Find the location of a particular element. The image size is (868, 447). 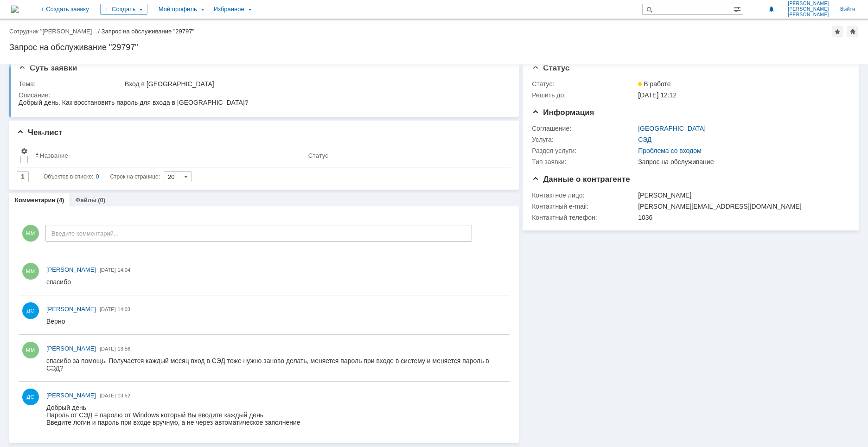

span: Расширенный поиск is located at coordinates (738, 8).